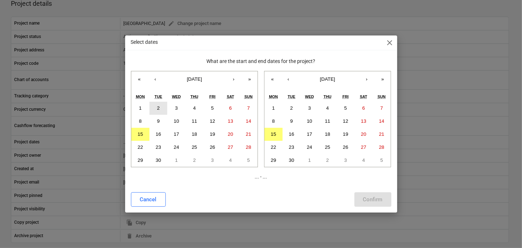  I want to click on button: 17 September 2025, so click(176, 135).